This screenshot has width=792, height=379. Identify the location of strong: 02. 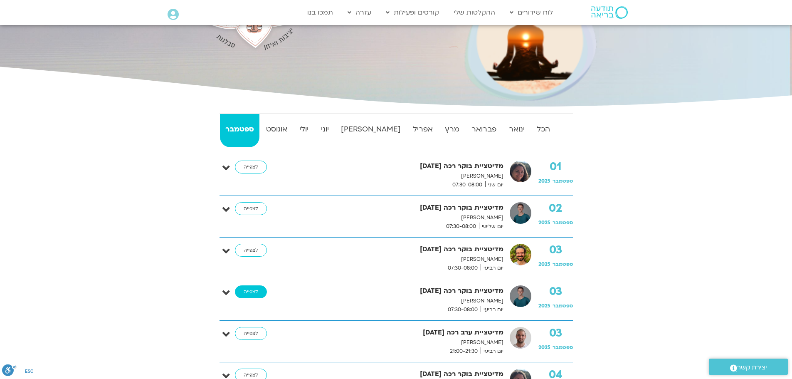
(556, 208).